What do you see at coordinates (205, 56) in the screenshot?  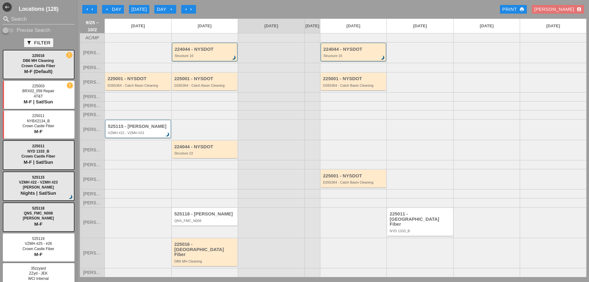 I see `div: Structure 16` at bounding box center [205, 56].